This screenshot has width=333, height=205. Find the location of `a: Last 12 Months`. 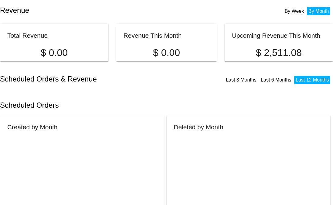

a: Last 12 Months is located at coordinates (312, 80).